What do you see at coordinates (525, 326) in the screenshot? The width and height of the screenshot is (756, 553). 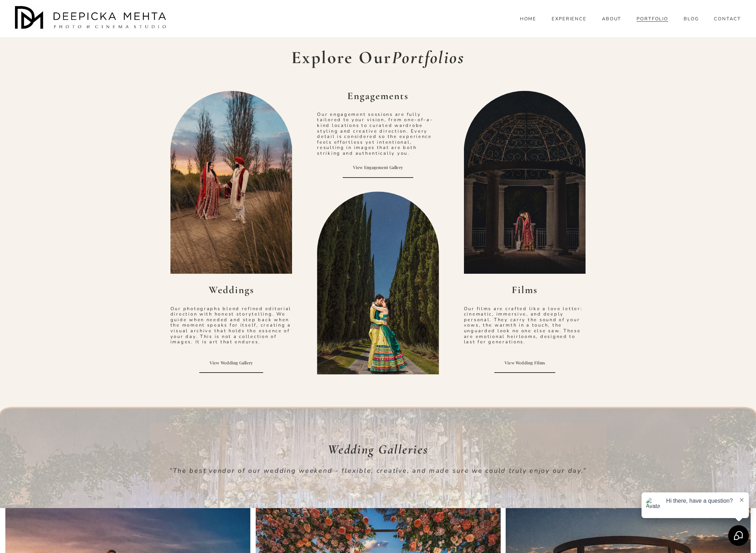 I see `p: Our films are crafted like a love letter: cinematic, immersive, and deeply personal. They carry t...` at bounding box center [525, 326].